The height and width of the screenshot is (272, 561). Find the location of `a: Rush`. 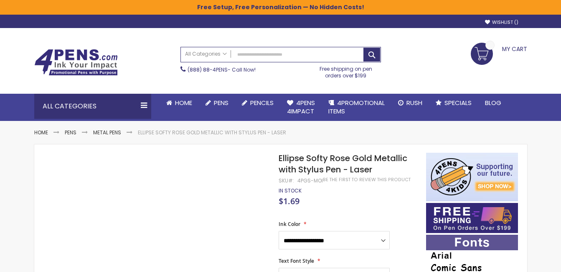

a: Rush is located at coordinates (410, 103).